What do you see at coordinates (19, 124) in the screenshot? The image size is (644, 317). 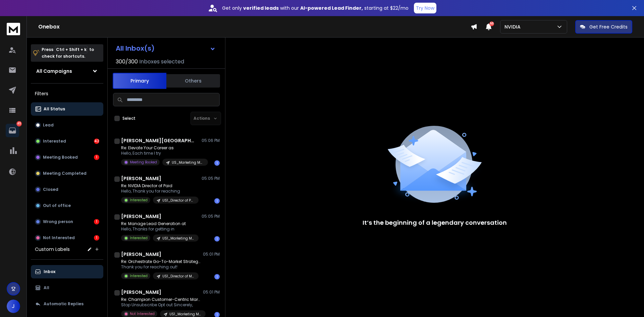 I see `p: 45` at bounding box center [19, 124].